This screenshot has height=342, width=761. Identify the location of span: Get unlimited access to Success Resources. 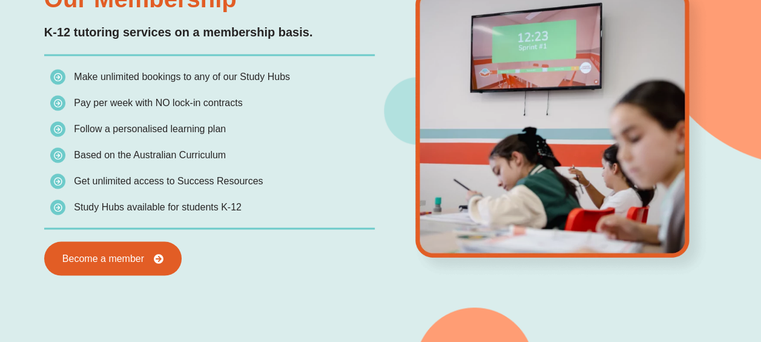
(168, 180).